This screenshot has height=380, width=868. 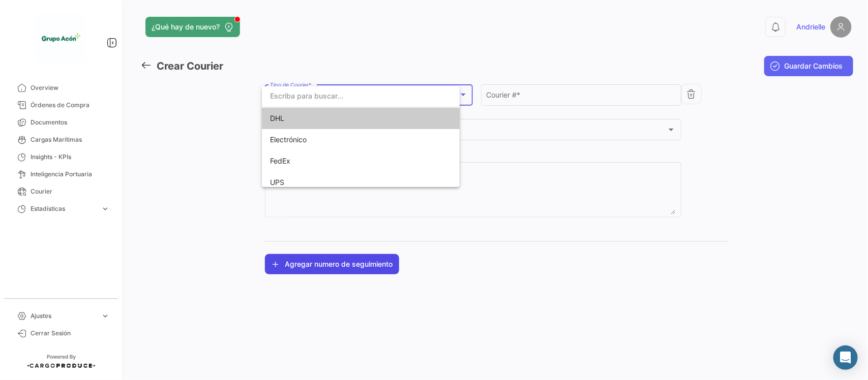 What do you see at coordinates (288, 139) in the screenshot?
I see `span: Electrónico` at bounding box center [288, 139].